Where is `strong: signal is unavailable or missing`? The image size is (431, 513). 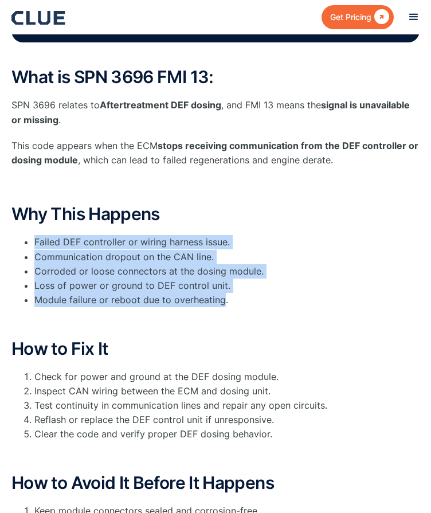
strong: signal is unavailable or missing is located at coordinates (210, 112).